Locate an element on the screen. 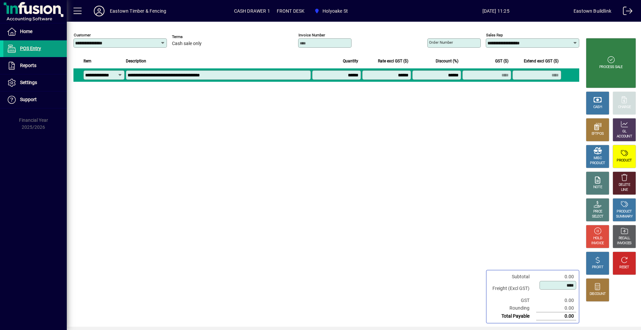  div: EFTPOS is located at coordinates (597, 134).